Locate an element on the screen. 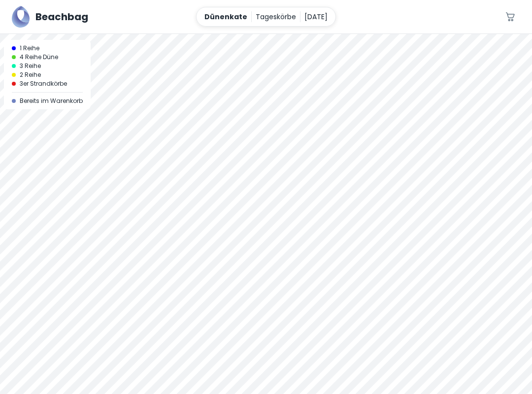  span: 3 Reihe is located at coordinates (30, 66).